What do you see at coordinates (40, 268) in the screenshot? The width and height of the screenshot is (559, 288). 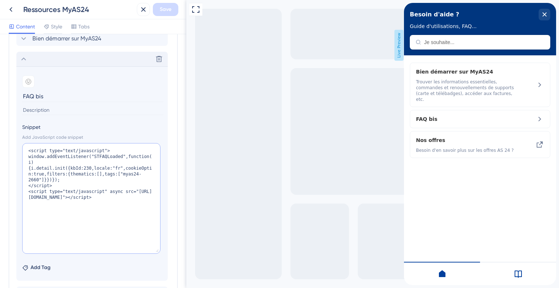 I see `span: Add Tag` at bounding box center [40, 268].